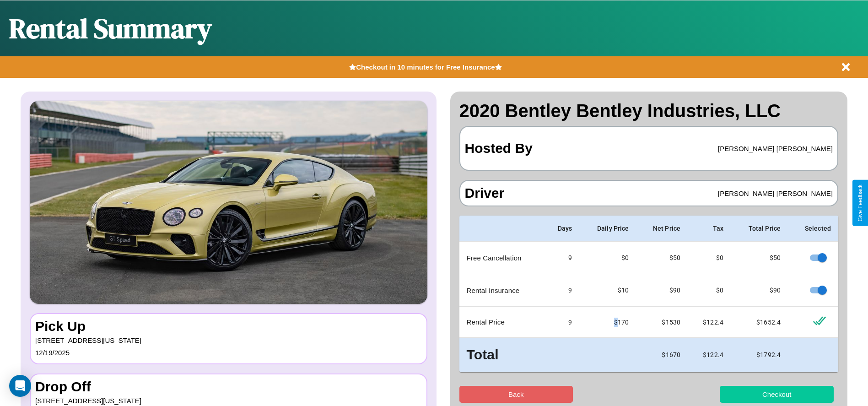 Image resolution: width=868 pixels, height=406 pixels. I want to click on p: Rental Insurance, so click(502, 290).